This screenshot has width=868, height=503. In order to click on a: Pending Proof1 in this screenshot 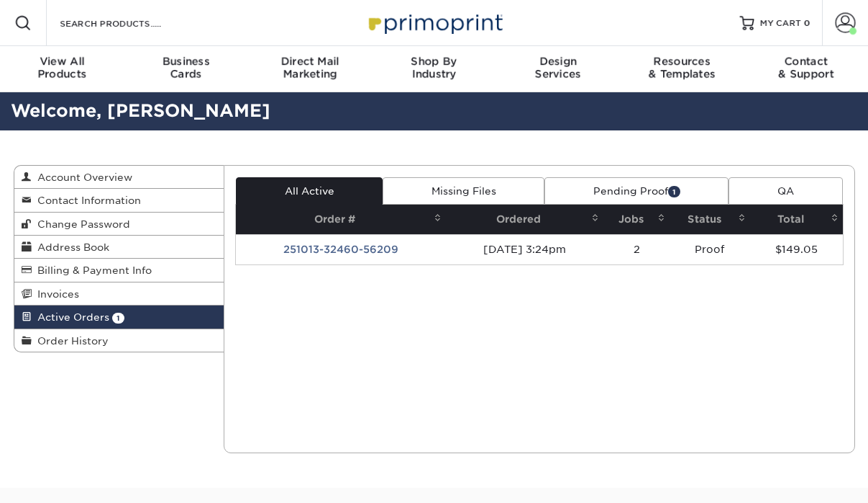, I will do `click(637, 191)`.